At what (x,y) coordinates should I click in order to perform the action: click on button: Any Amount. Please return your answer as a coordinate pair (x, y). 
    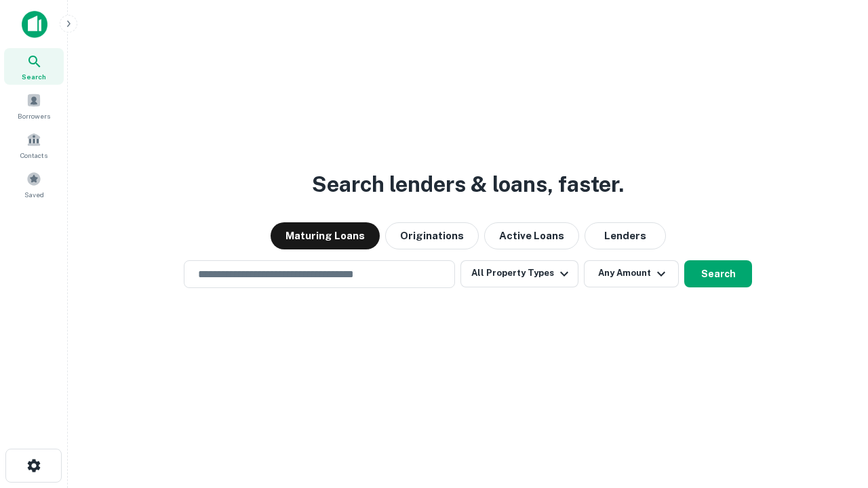
    Looking at the image, I should click on (631, 274).